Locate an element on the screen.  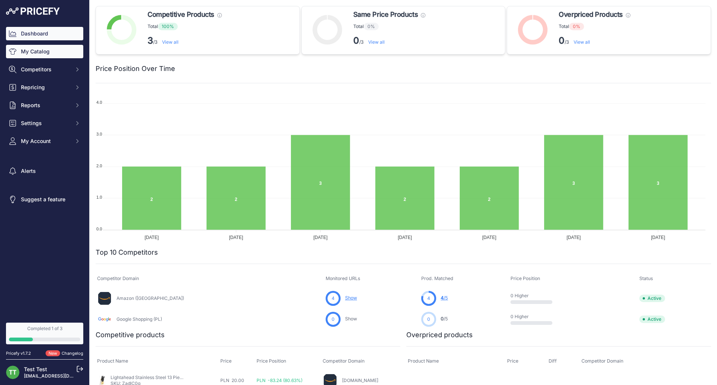
span: PLN -83.24 (80.63%) is located at coordinates (279, 380).